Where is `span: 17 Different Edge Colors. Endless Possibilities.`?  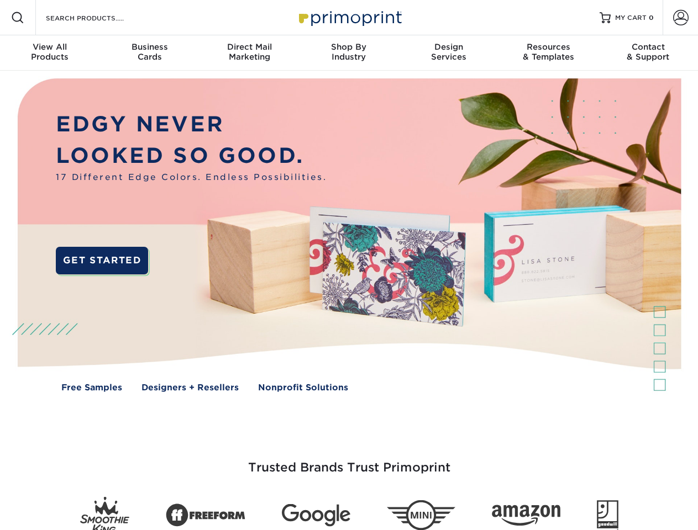 span: 17 Different Edge Colors. Endless Possibilities. is located at coordinates (191, 177).